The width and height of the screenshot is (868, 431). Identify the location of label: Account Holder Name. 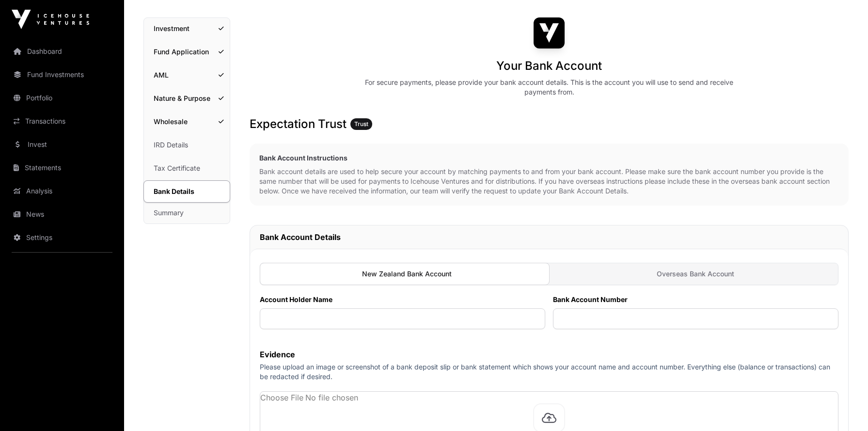
(402, 300).